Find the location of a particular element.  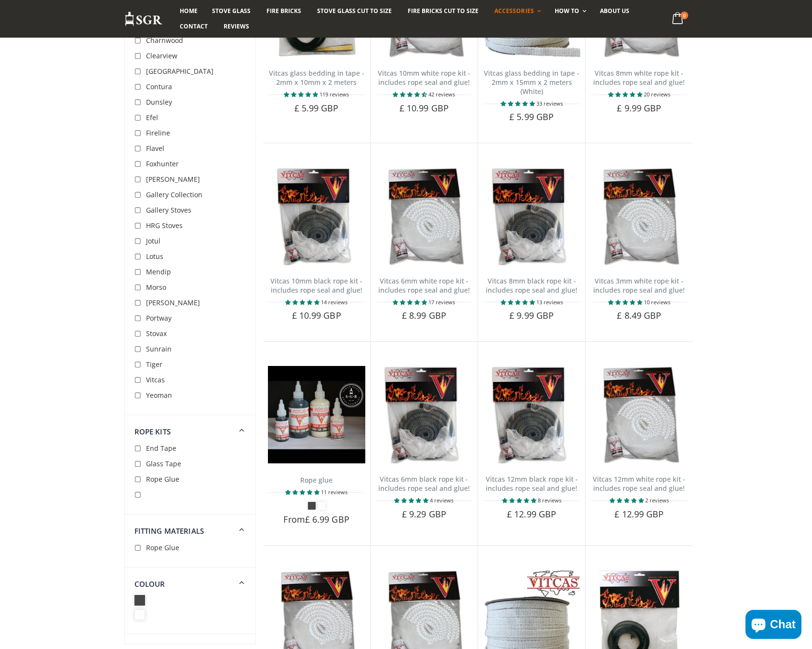

a: Vitcas 6mm white rope kit - includes rope seal and glue! is located at coordinates (424, 285).